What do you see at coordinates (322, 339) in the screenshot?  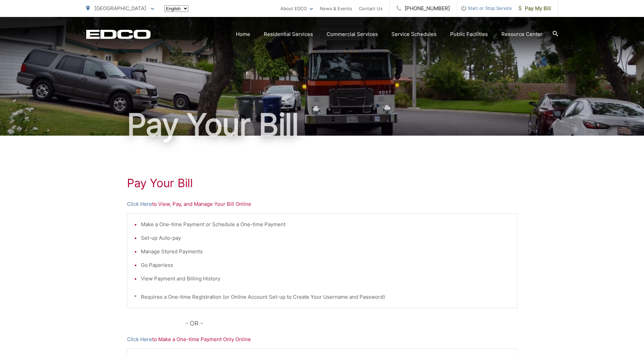 I see `p: to Make a One-time Payment Only Online` at bounding box center [322, 339].